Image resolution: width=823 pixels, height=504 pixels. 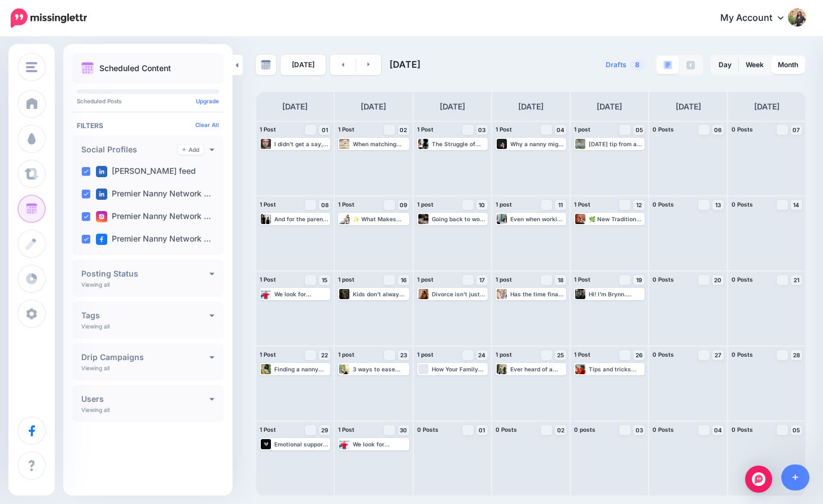 I want to click on a: 04, so click(x=561, y=130).